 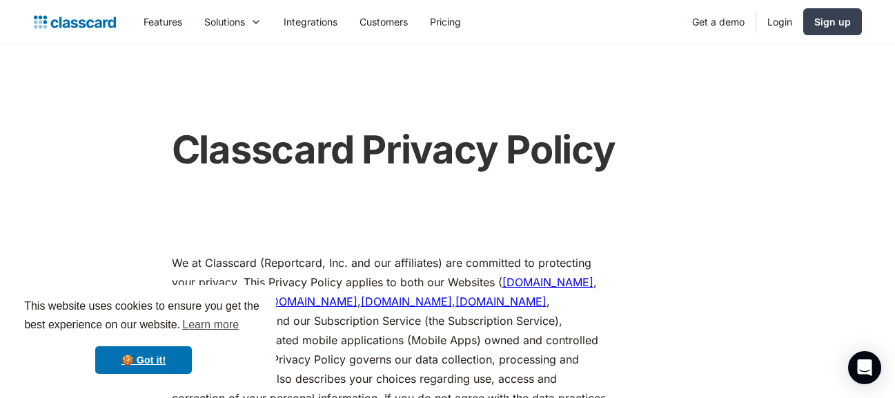 I want to click on a: Get a demo, so click(x=718, y=21).